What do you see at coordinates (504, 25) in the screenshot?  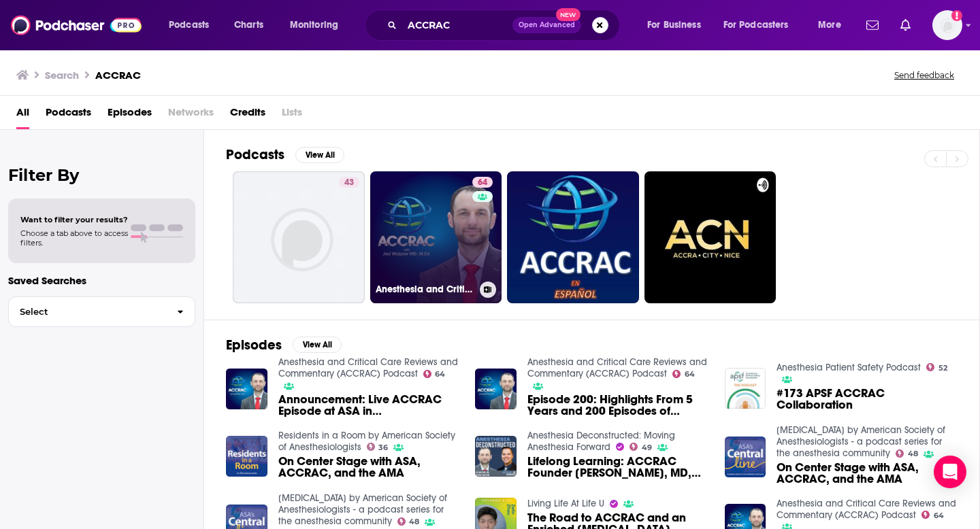 I see `div: Search podcasts, credits, & more...` at bounding box center [504, 25].